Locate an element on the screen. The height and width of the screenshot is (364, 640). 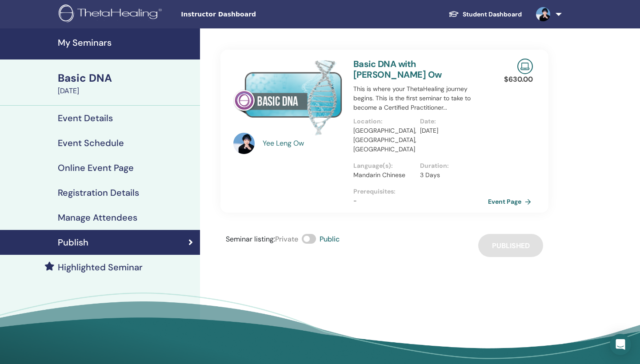
p: 3 Days is located at coordinates (451, 175).